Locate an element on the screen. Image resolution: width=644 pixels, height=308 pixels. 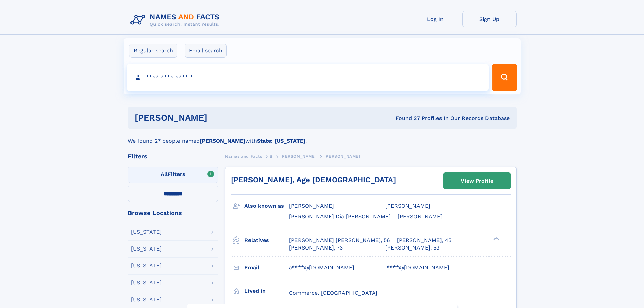
div: View Profile is located at coordinates (477, 181).